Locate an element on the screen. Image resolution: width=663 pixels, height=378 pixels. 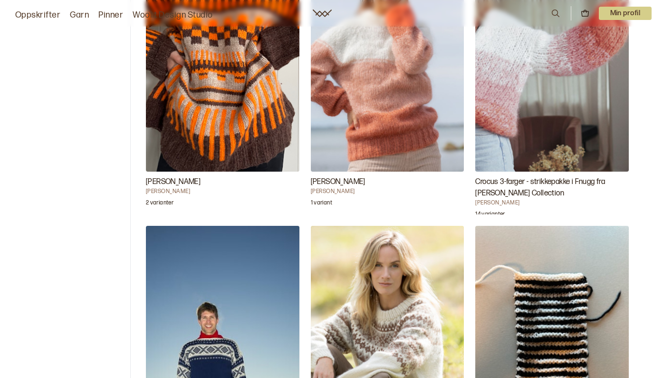
p: 1 variant is located at coordinates (321, 204).